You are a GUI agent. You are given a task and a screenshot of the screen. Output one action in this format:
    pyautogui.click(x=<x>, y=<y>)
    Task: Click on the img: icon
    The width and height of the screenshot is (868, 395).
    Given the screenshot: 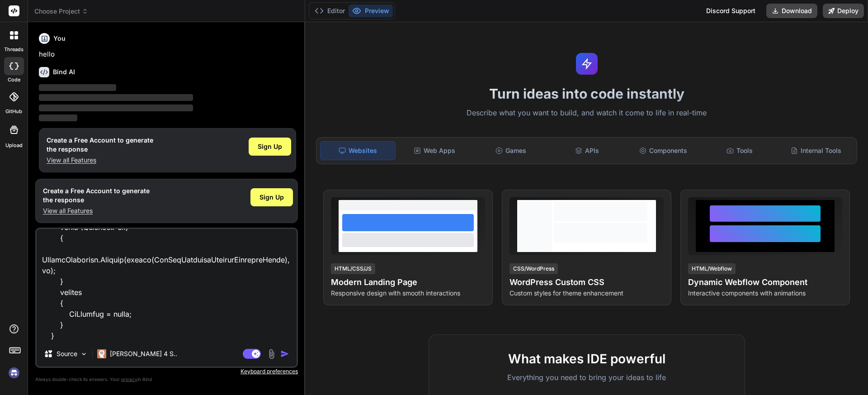 What is the action you would take?
    pyautogui.click(x=285, y=354)
    